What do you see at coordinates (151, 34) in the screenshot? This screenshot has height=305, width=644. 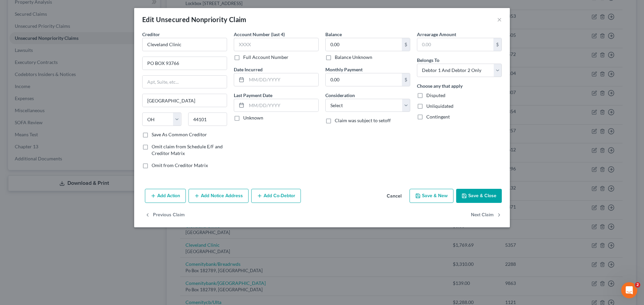 I see `span: Creditor` at bounding box center [151, 34].